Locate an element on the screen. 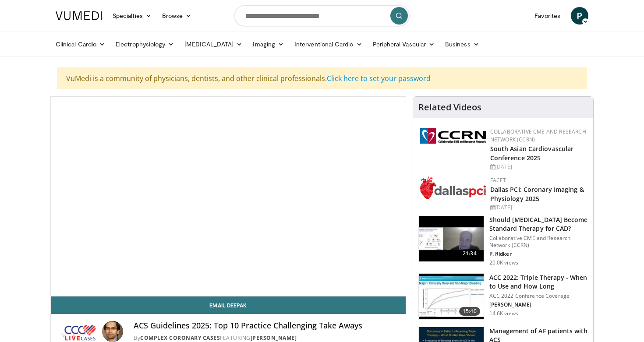  span: 21:34 is located at coordinates (470, 253).